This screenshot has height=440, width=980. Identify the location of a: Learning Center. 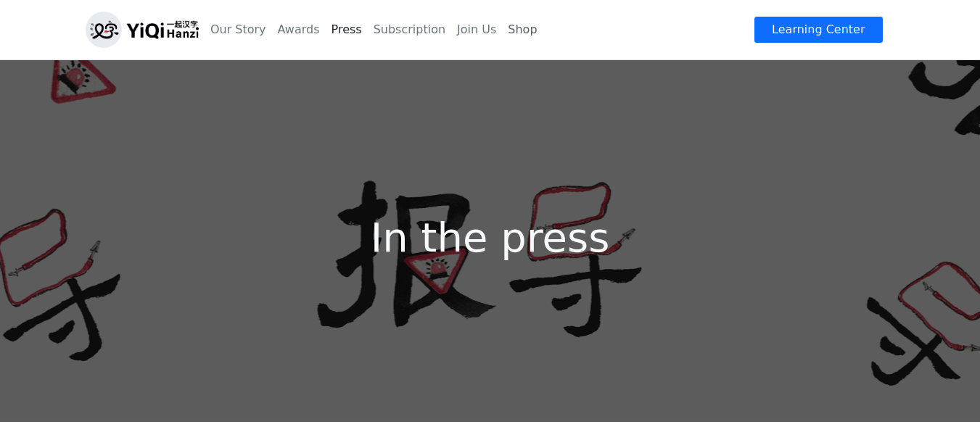
(819, 30).